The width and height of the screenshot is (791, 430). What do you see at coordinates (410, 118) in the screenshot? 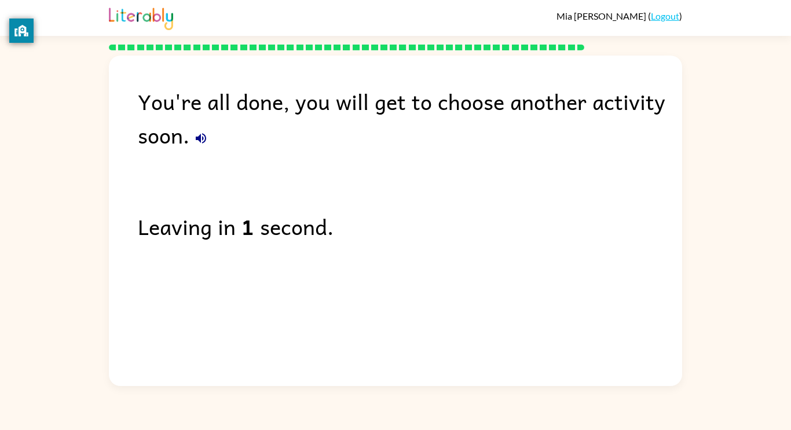
I see `div: You're all done, you will get to choose another activity soon.` at bounding box center [410, 118].